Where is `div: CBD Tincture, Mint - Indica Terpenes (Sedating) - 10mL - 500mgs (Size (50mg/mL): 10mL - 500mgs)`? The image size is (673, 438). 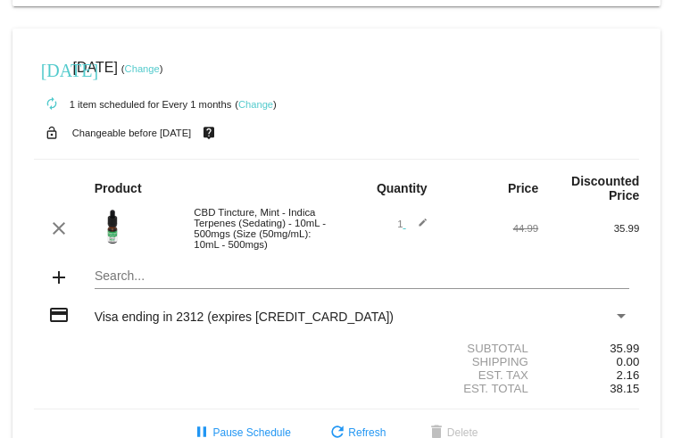 div: CBD Tincture, Mint - Indica Terpenes (Sedating) - 10mL - 500mgs (Size (50mg/mL): 10mL - 500mgs) is located at coordinates (260, 228).